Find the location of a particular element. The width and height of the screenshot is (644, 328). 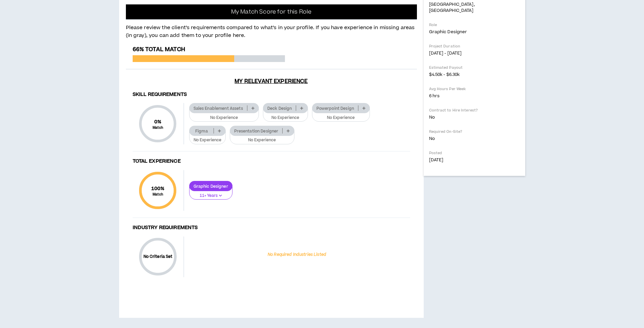

p: Graphic Designer is located at coordinates (211, 186).